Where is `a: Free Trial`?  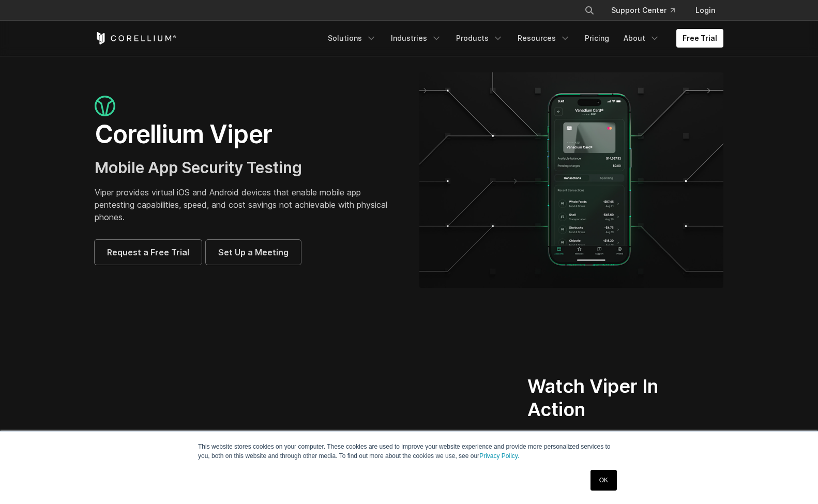 a: Free Trial is located at coordinates (700, 38).